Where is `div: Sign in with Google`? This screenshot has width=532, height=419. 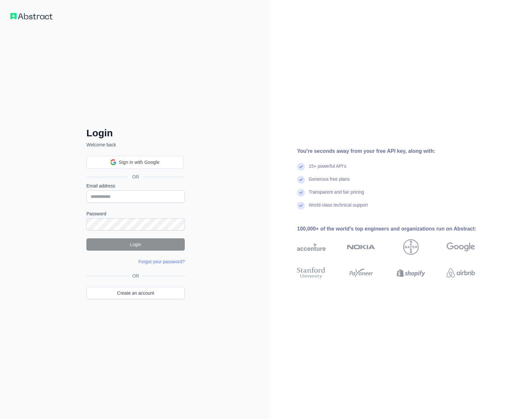
div: Sign in with Google is located at coordinates (135, 163).